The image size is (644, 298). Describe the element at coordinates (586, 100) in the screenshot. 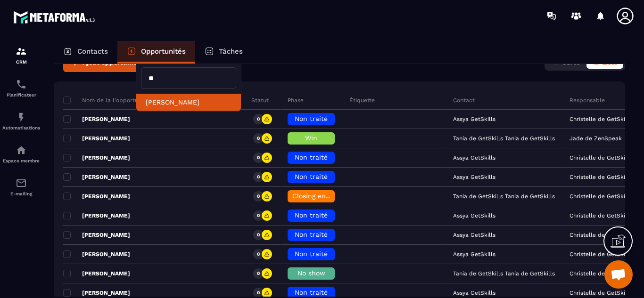

I see `p: Responsable` at that location.